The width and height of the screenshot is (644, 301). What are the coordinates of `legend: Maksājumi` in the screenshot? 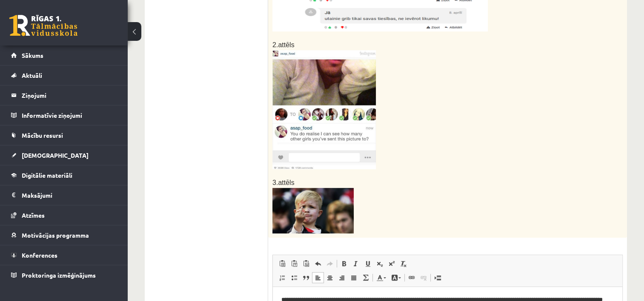 It's located at (69, 195).